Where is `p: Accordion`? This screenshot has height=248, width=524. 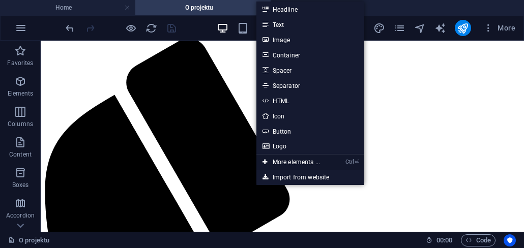
p: Accordion is located at coordinates (20, 216).